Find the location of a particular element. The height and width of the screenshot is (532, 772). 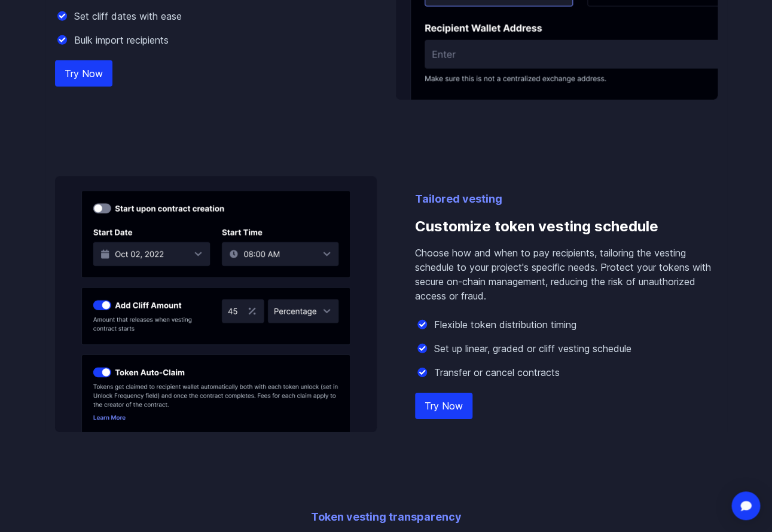

p: Transfer or cancel contracts is located at coordinates (497, 372).